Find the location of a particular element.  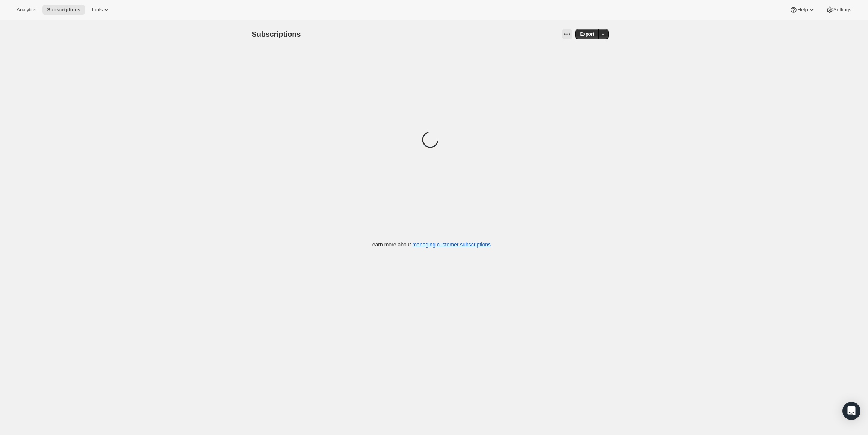

span: Export is located at coordinates (587, 34).